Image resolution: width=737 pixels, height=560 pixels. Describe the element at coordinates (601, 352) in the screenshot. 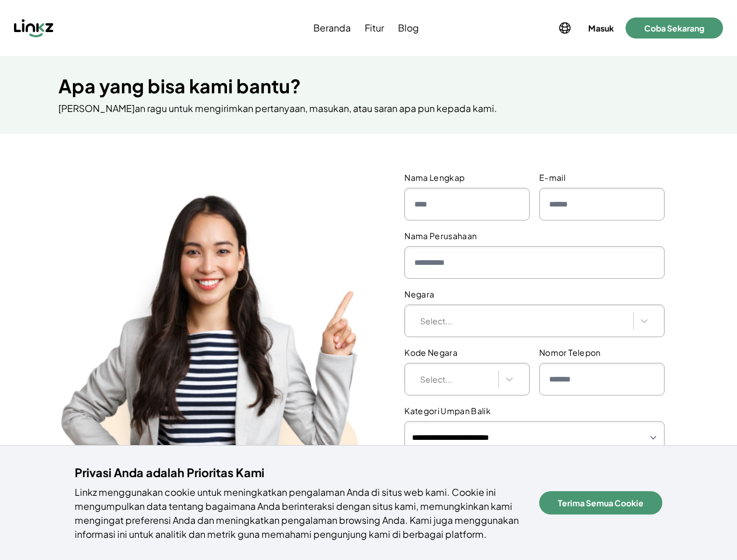

I see `label: Nomor Telepon` at that location.